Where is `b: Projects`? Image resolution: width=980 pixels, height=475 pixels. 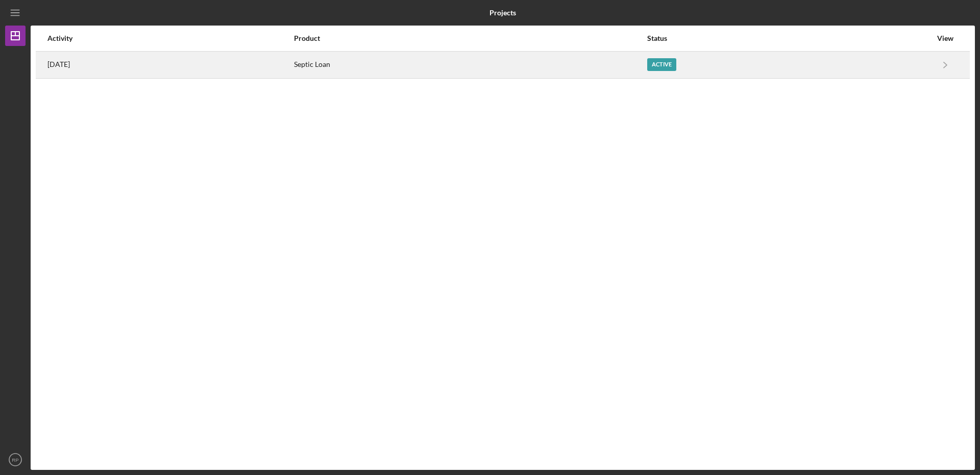 b: Projects is located at coordinates (503, 13).